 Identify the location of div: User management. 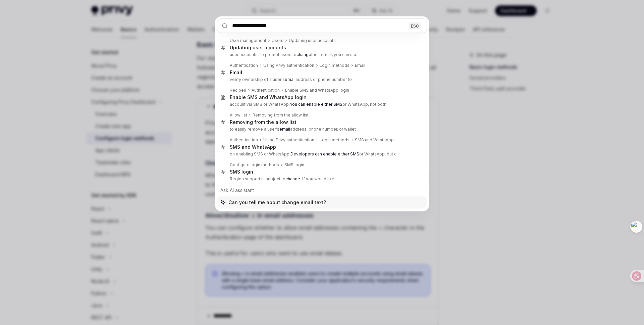
(248, 41).